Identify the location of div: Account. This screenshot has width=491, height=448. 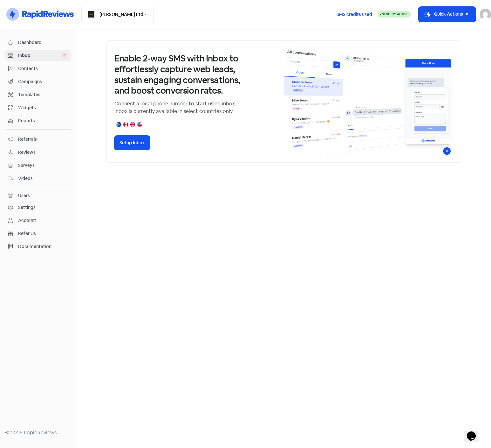
(27, 220).